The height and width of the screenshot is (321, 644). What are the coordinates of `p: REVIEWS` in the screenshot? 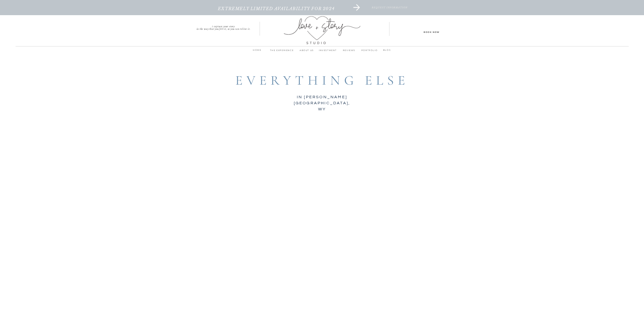 It's located at (349, 52).